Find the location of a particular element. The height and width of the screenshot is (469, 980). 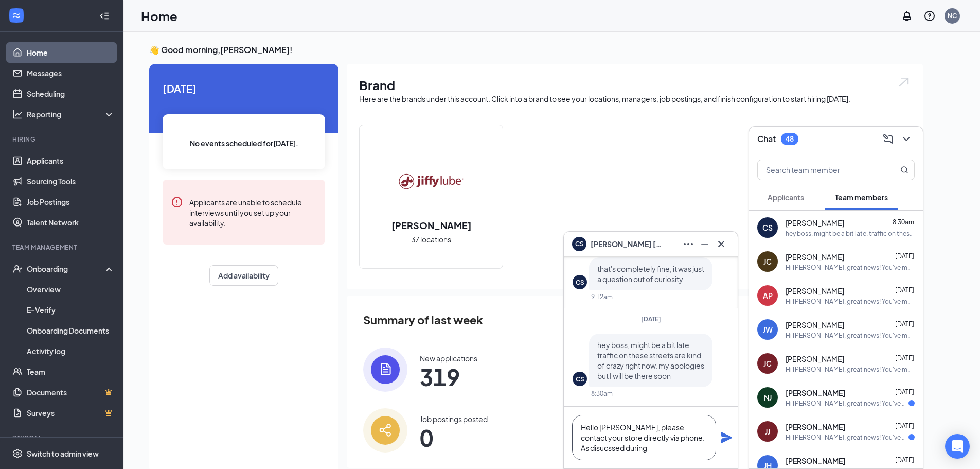

a: Messages is located at coordinates (71, 73).